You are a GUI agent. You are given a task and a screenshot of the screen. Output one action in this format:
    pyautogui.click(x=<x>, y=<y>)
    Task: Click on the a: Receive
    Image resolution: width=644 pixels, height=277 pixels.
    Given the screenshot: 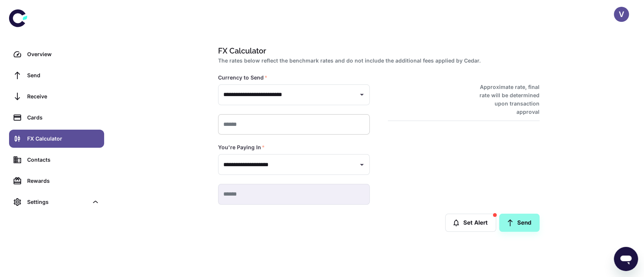 What is the action you would take?
    pyautogui.click(x=57, y=97)
    